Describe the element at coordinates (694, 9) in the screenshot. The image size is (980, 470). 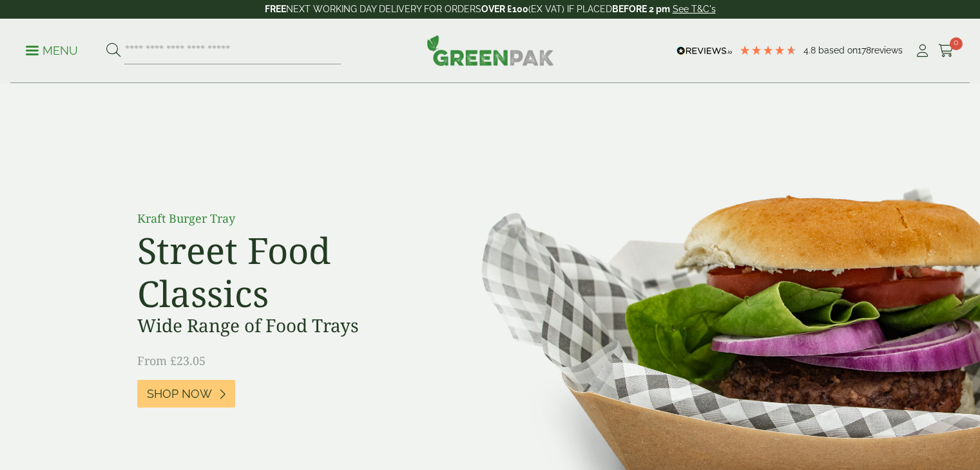
I see `a: See T&C's` at that location.